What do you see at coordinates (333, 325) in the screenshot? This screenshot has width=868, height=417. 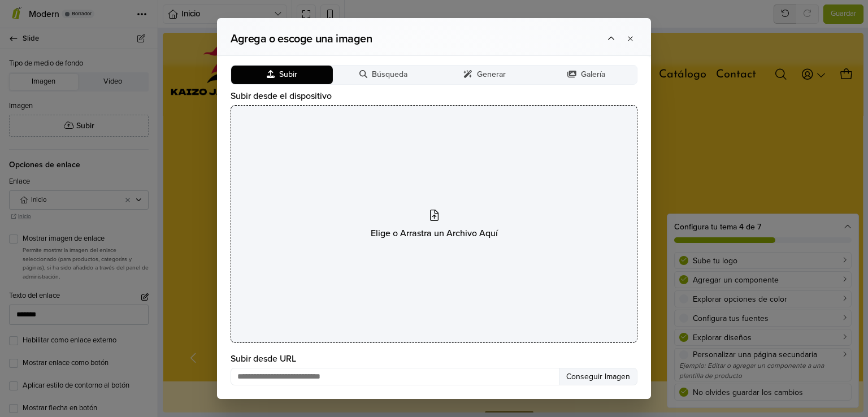 I see `span: Go to slide 1` at bounding box center [333, 325].